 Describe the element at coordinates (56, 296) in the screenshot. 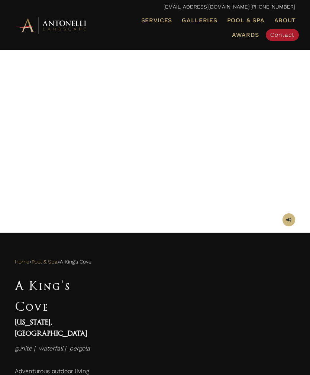

I see `h1: A King's Cove` at that location.